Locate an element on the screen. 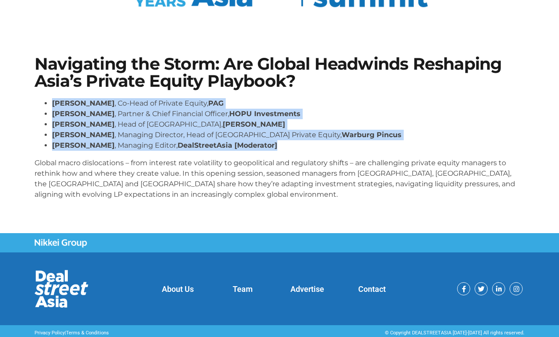 The height and width of the screenshot is (337, 559). a: Terms & Conditions is located at coordinates (88, 332).